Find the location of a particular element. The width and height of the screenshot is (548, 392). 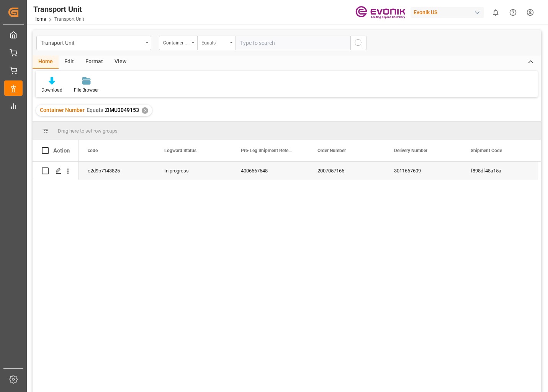

div: f898df48a15a is located at coordinates (500, 170).